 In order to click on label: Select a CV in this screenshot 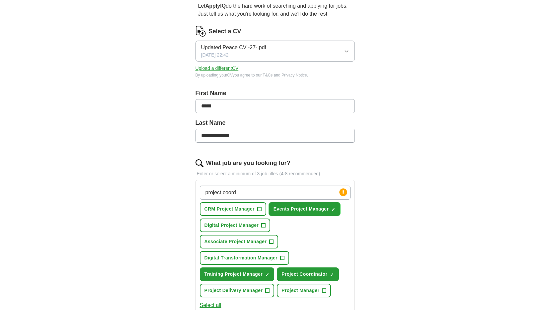, I will do `click(225, 31)`.